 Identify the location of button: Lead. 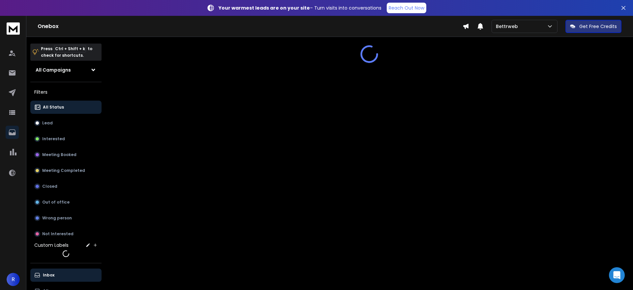
(66, 123).